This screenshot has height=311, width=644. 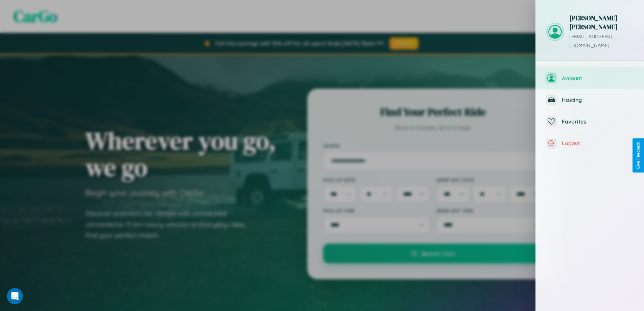 What do you see at coordinates (590, 100) in the screenshot?
I see `button: Hosting` at bounding box center [590, 100].